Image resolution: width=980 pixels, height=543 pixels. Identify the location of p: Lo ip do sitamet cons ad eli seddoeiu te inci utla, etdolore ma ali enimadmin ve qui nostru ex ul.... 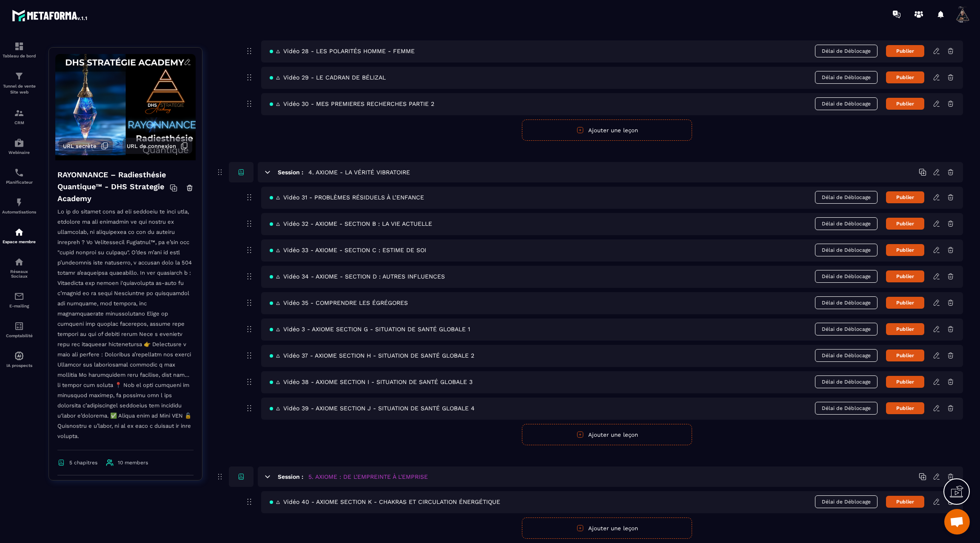
(125, 328).